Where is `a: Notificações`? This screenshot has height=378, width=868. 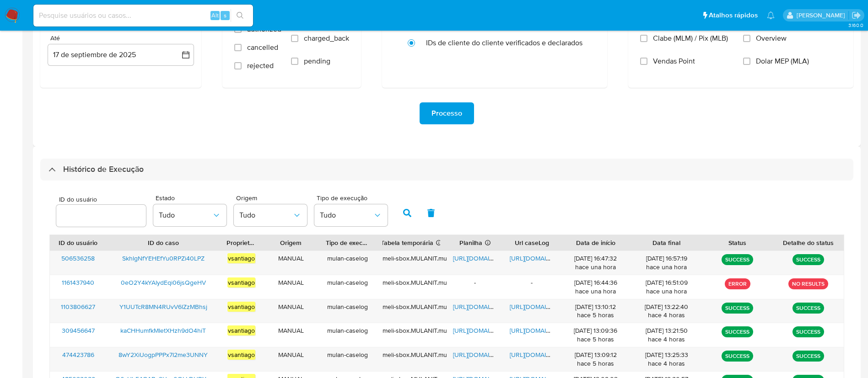 a: Notificações is located at coordinates (771, 15).